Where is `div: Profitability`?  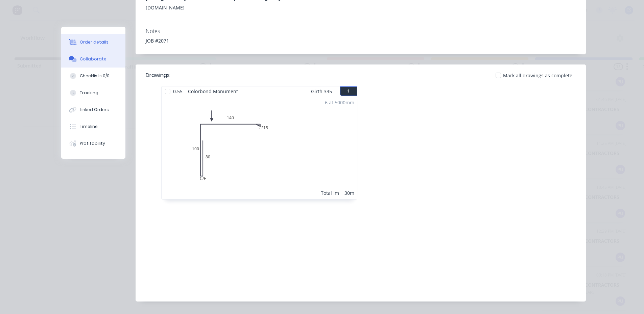 div: Profitability is located at coordinates (93, 143).